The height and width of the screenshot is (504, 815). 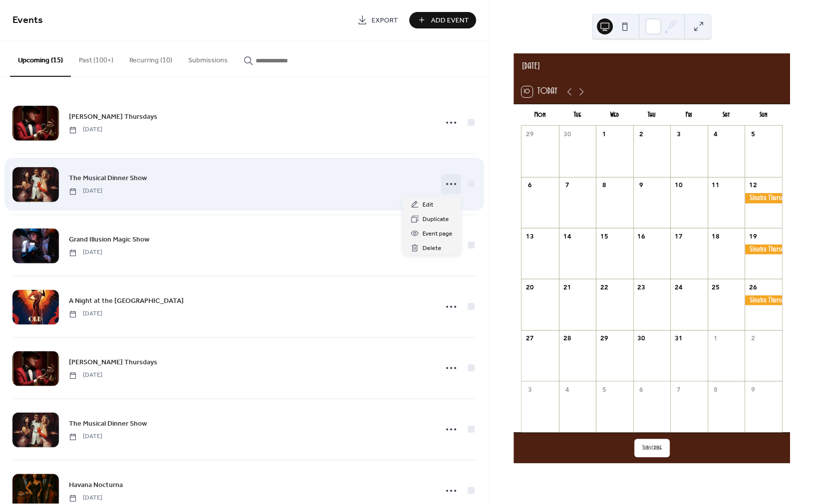 What do you see at coordinates (530, 236) in the screenshot?
I see `div: 13` at bounding box center [530, 236].